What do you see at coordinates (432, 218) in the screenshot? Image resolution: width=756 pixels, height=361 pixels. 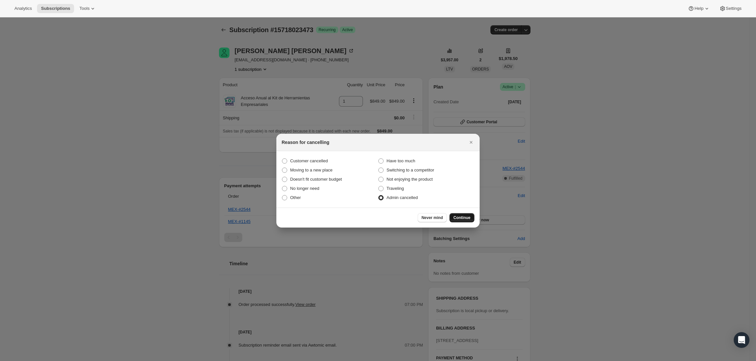 I see `button: Never mind` at bounding box center [432, 218].